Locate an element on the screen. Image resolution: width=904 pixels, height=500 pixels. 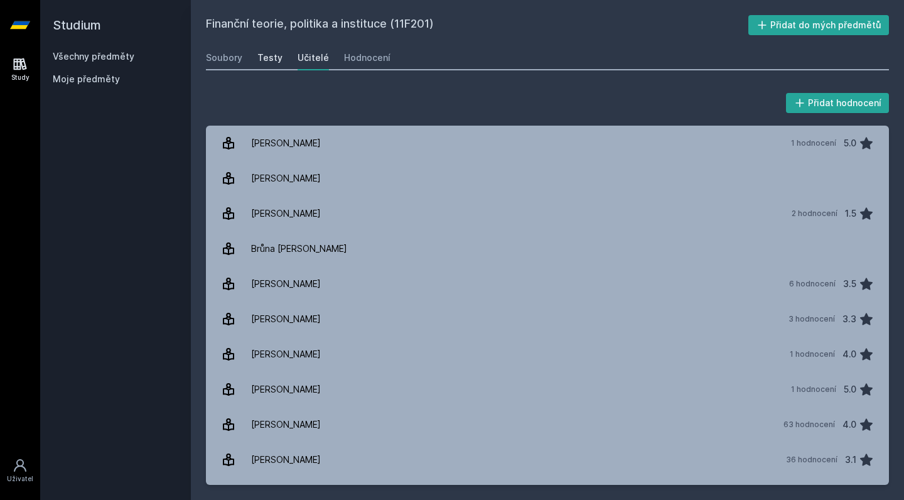
div: 3 hodnocení is located at coordinates (812, 319).